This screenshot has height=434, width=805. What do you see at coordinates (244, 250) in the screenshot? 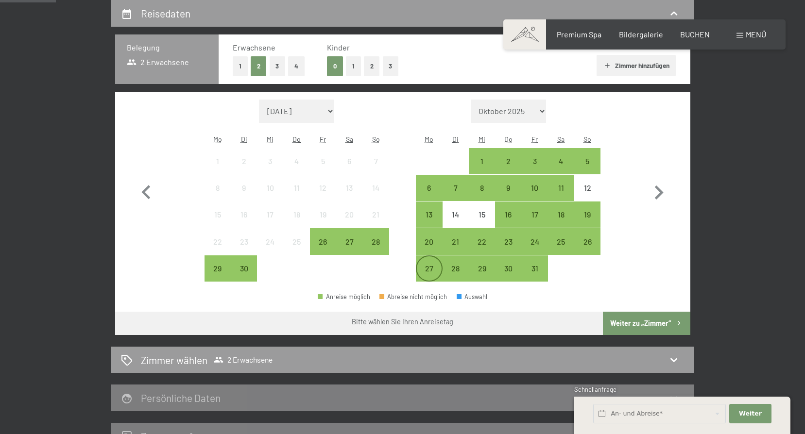
I see `div: 23` at bounding box center [244, 250].